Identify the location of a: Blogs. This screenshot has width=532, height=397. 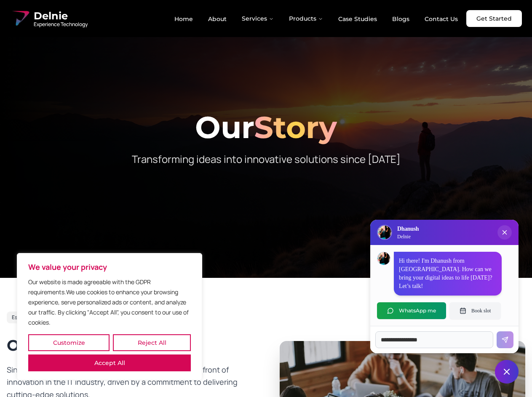
(401, 19).